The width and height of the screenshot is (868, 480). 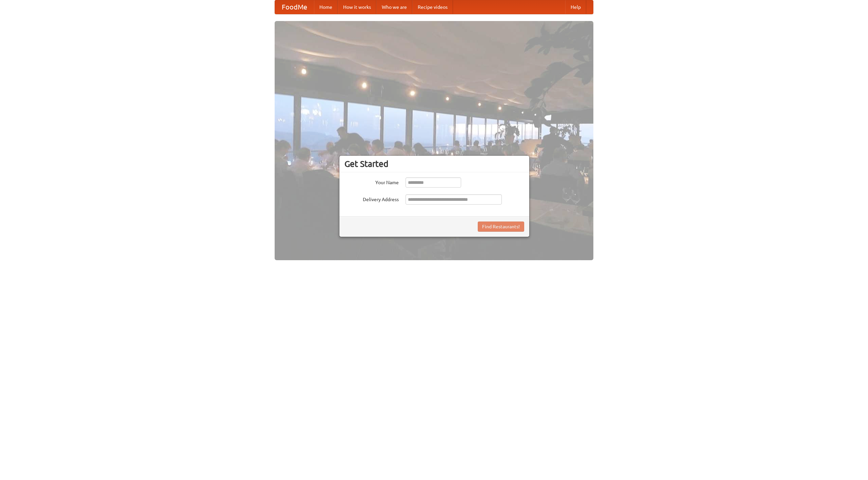 I want to click on h3: Get Started, so click(x=434, y=164).